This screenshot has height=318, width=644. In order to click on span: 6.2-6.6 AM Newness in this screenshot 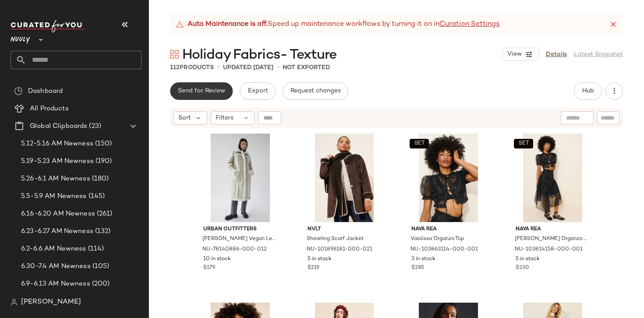, I will do `click(53, 249)`.